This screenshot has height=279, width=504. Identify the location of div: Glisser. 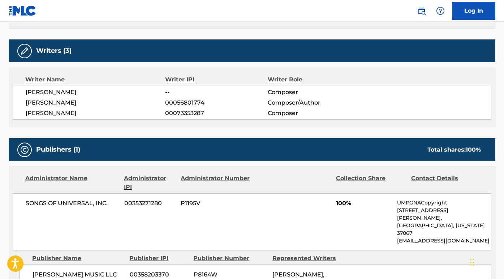
(473, 262).